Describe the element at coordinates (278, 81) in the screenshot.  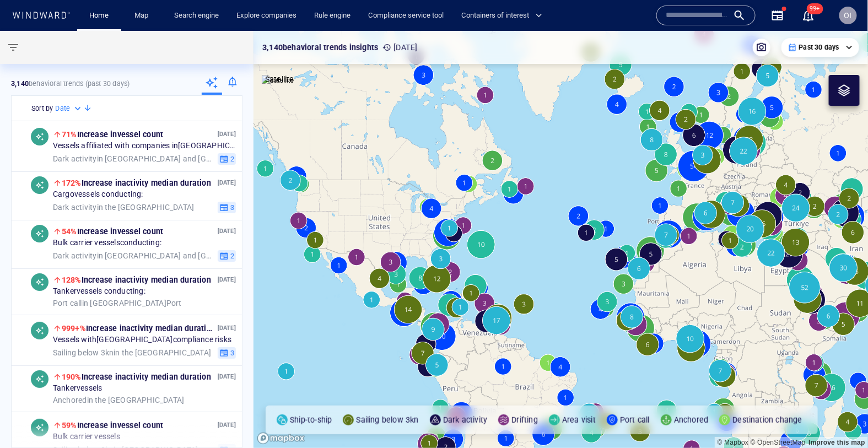
I see `img: satellite` at that location.